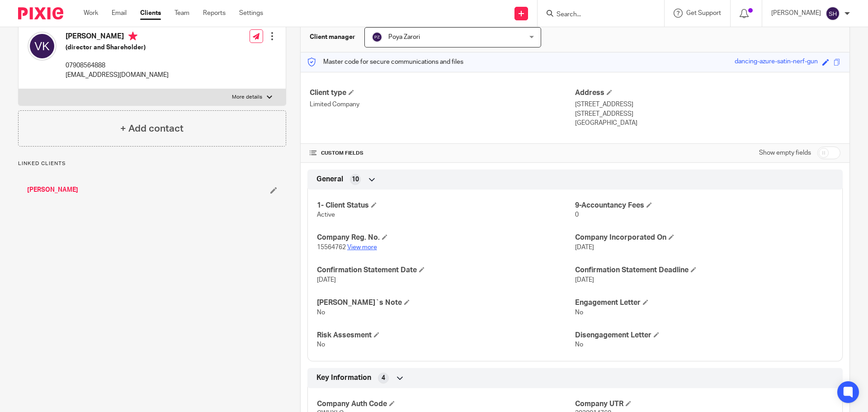  I want to click on span: 4, so click(384, 378).